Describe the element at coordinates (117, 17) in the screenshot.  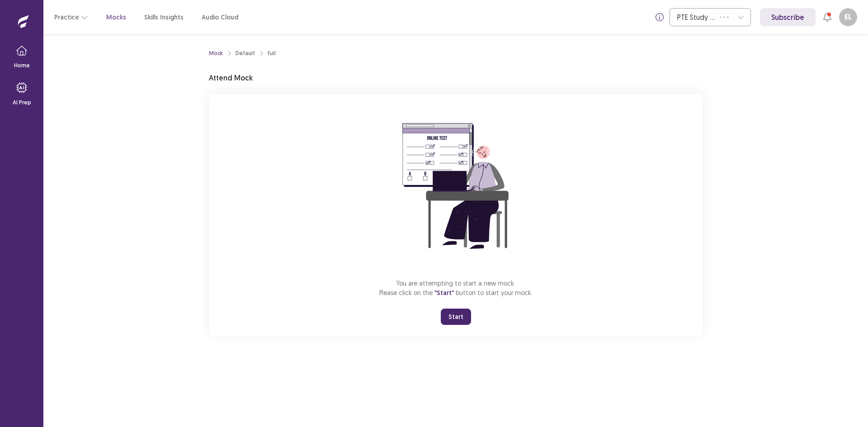
I see `p: Mocks` at that location.